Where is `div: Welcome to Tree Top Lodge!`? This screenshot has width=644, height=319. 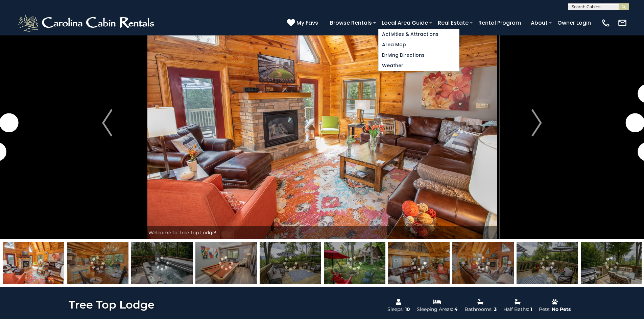 div: Welcome to Tree Top Lodge! is located at coordinates (322, 233).